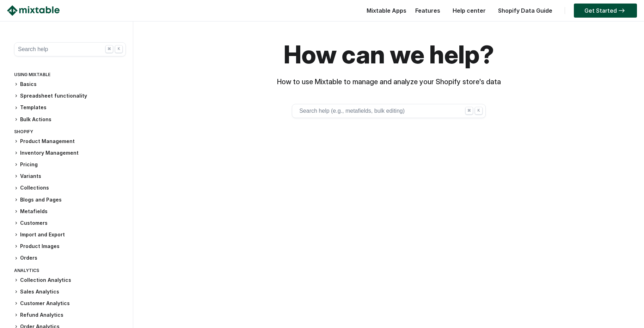 Image resolution: width=644 pixels, height=328 pixels. Describe the element at coordinates (389, 55) in the screenshot. I see `h1: How can we help?` at that location.